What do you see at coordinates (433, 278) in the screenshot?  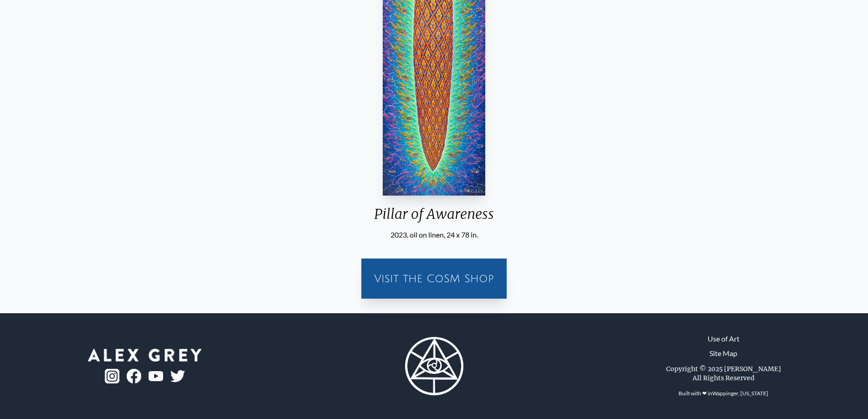 I see `div: Visit the CoSM Shop` at bounding box center [433, 278].